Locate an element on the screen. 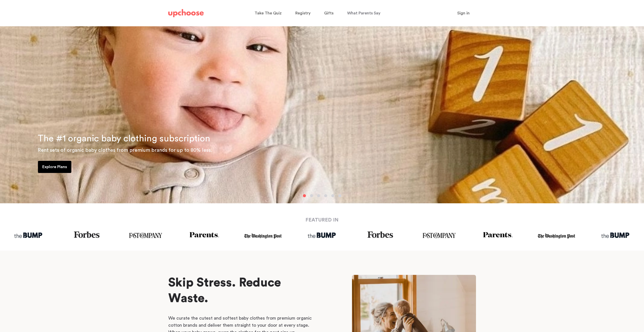  a: Registry is located at coordinates (304, 13).